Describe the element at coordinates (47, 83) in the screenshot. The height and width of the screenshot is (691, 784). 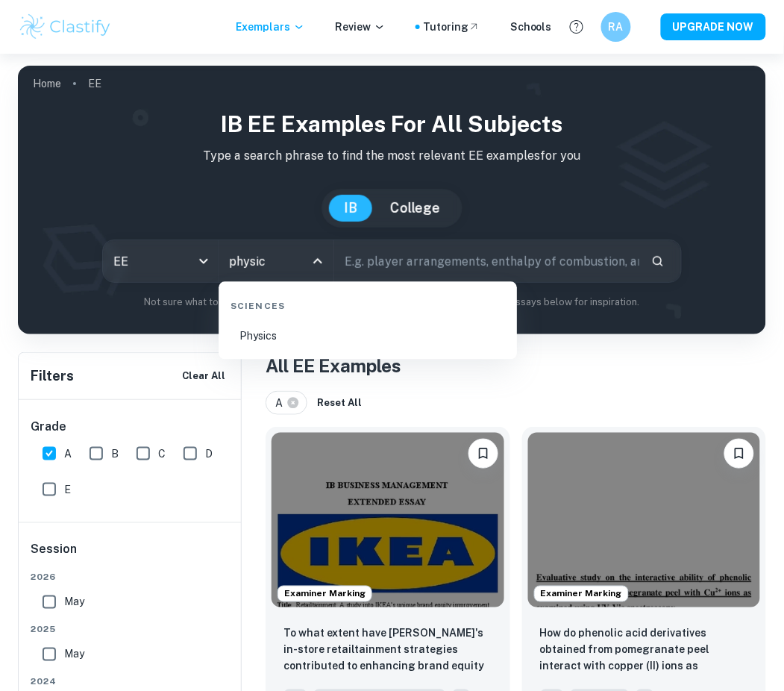
I see `a: Home` at that location.